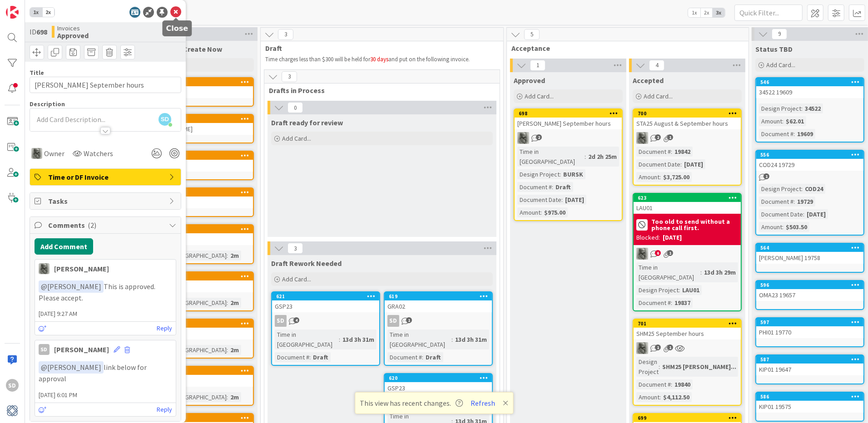 The image size is (868, 423). What do you see at coordinates (199, 165) in the screenshot?
I see `div: MAG25` at bounding box center [199, 165].